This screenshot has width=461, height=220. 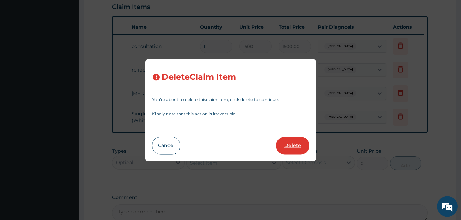 What do you see at coordinates (292, 145) in the screenshot?
I see `button: Delete` at bounding box center [292, 145].